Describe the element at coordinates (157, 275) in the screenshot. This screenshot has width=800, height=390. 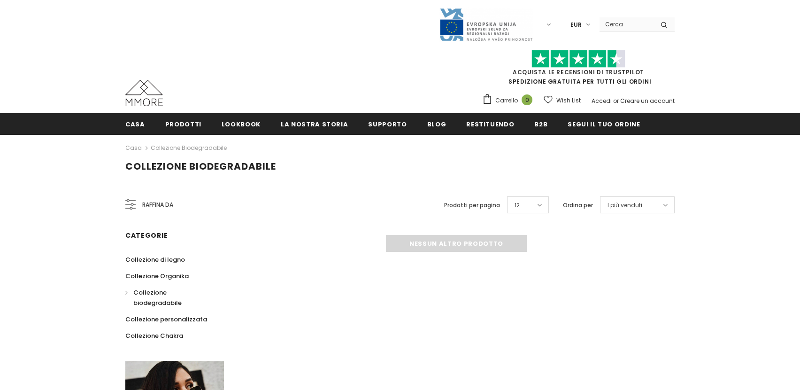
I see `span: Collezione Organika` at that location.